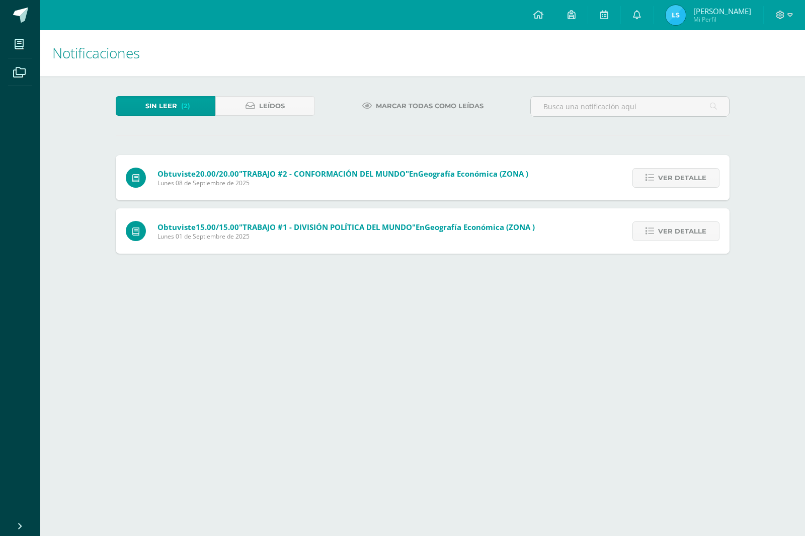 The height and width of the screenshot is (536, 805). Describe the element at coordinates (324, 174) in the screenshot. I see `span: "TRABAJO #2 - CONFORMACIÓN DEL MUNDO"` at that location.